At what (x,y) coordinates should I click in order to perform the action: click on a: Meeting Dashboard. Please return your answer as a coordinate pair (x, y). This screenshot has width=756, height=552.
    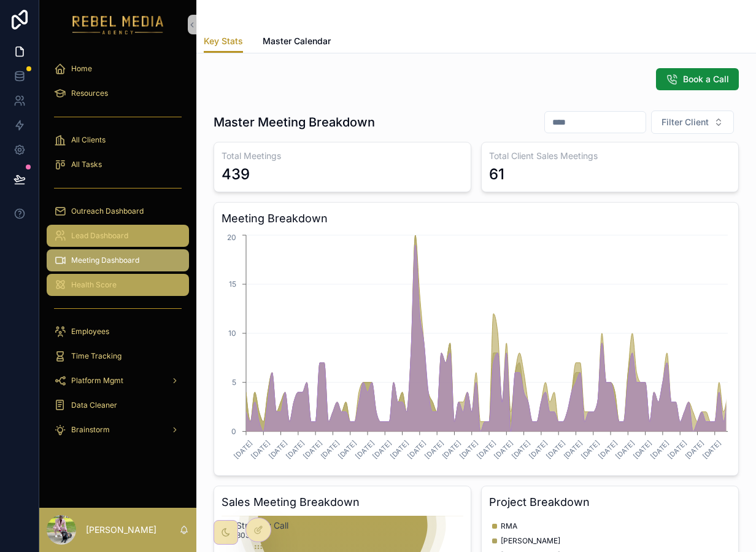
    Looking at the image, I should click on (118, 260).